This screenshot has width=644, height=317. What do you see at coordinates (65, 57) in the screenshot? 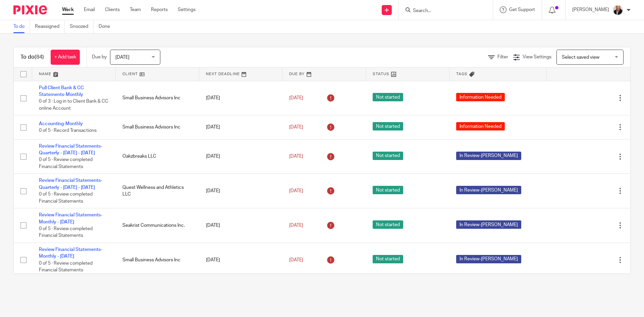
I see `a: + Add task` at bounding box center [65, 57].